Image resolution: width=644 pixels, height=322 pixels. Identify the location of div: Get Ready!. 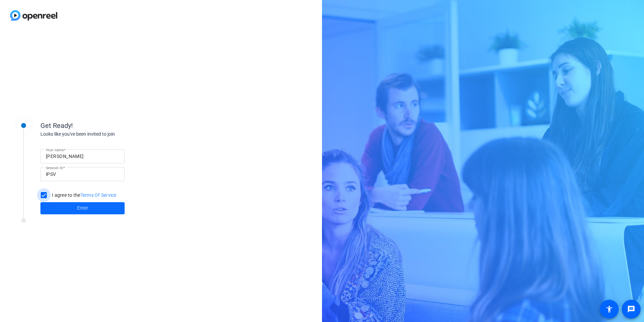
(108, 126).